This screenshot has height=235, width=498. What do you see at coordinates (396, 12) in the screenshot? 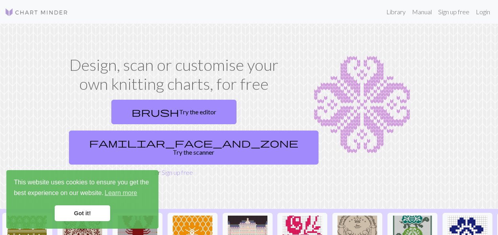
I see `a: Library` at bounding box center [396, 12].